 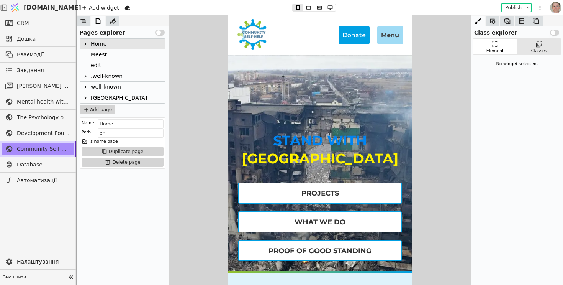 I want to click on a: Налаштування, so click(x=38, y=261).